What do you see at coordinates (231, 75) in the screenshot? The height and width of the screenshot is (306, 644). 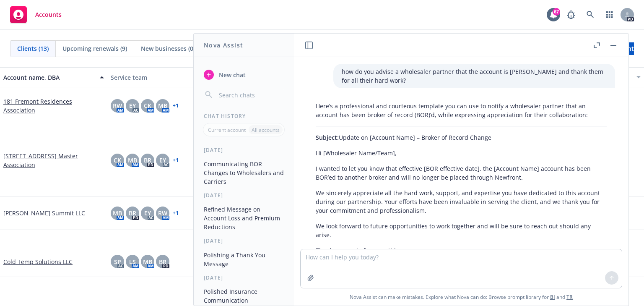 I see `span: New chat` at bounding box center [231, 75].